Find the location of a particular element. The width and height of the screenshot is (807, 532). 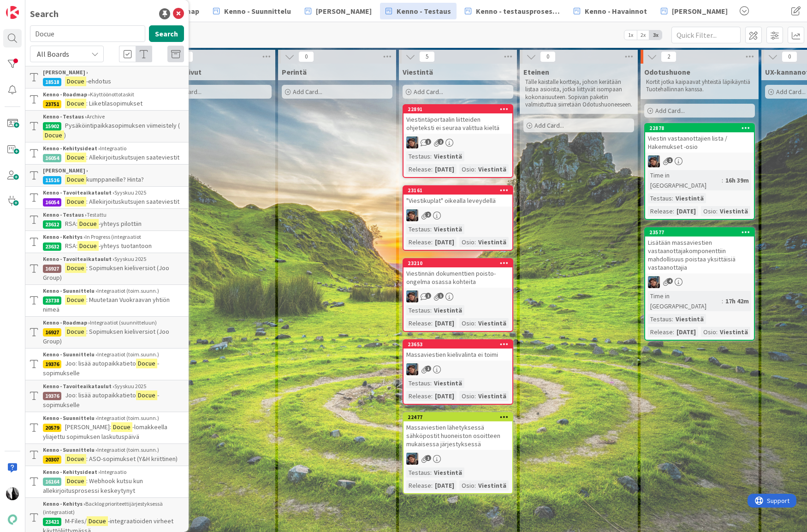

b: Kenno - Roadmap › is located at coordinates (67, 94).